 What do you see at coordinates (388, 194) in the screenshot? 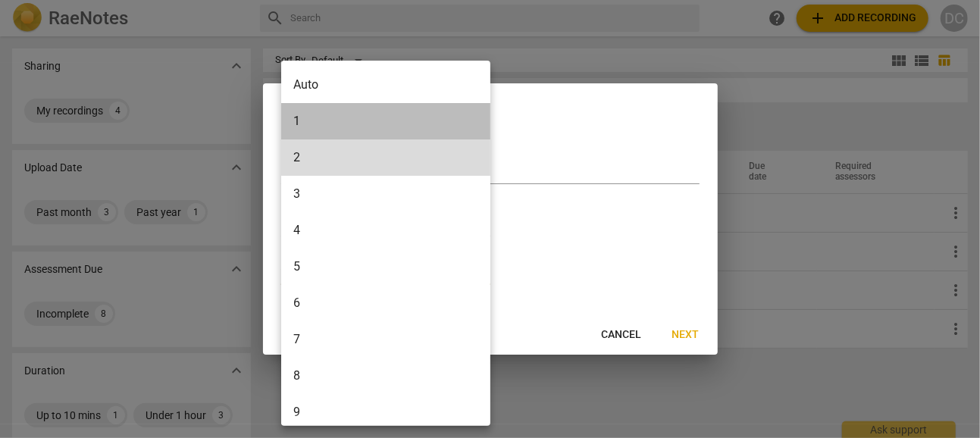
I see `li: 3` at bounding box center [388, 194].